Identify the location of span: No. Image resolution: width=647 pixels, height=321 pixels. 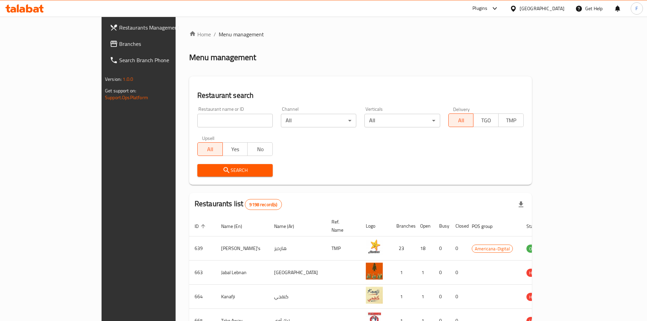
(260, 149).